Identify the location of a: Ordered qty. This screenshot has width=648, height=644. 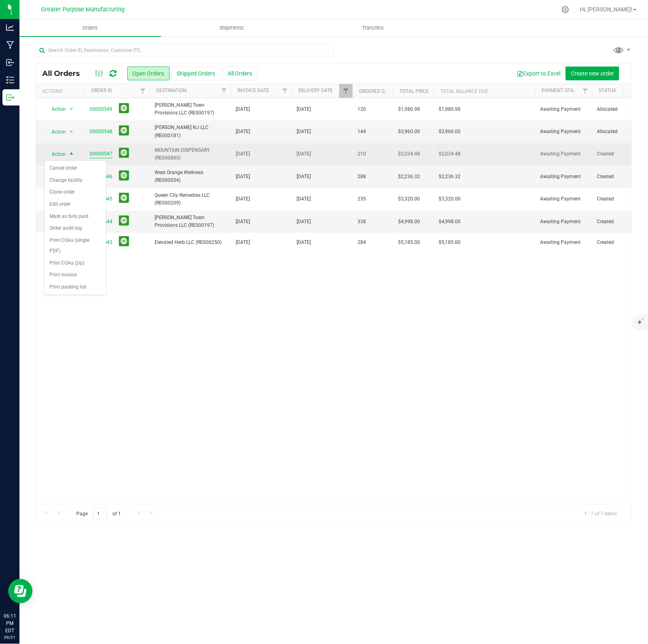
(374, 91).